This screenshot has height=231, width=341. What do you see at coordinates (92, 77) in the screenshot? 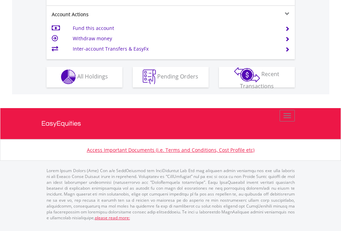
I see `span: All Holdings` at bounding box center [92, 77].